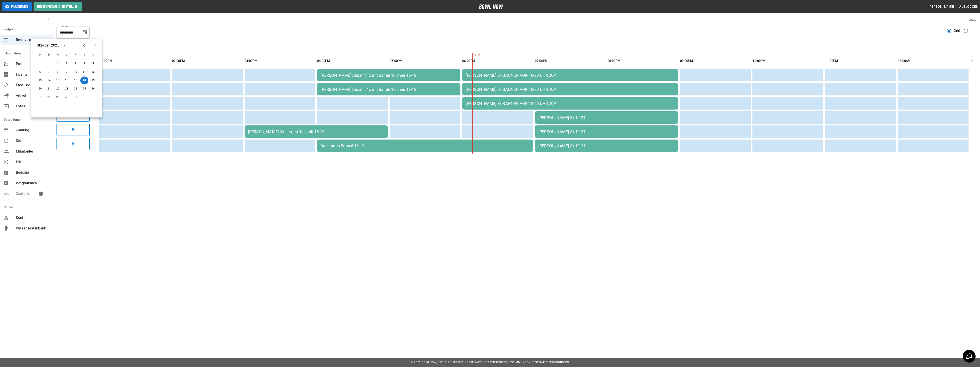  I want to click on button: Reservierung erstellen, so click(57, 7).